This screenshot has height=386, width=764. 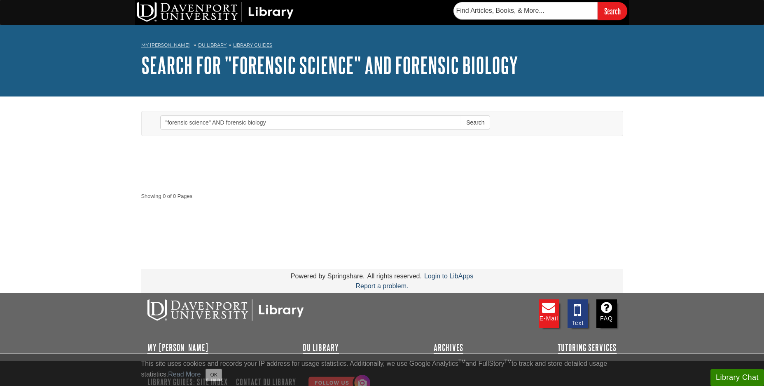 What do you see at coordinates (215, 12) in the screenshot?
I see `img: DU Library` at bounding box center [215, 12].